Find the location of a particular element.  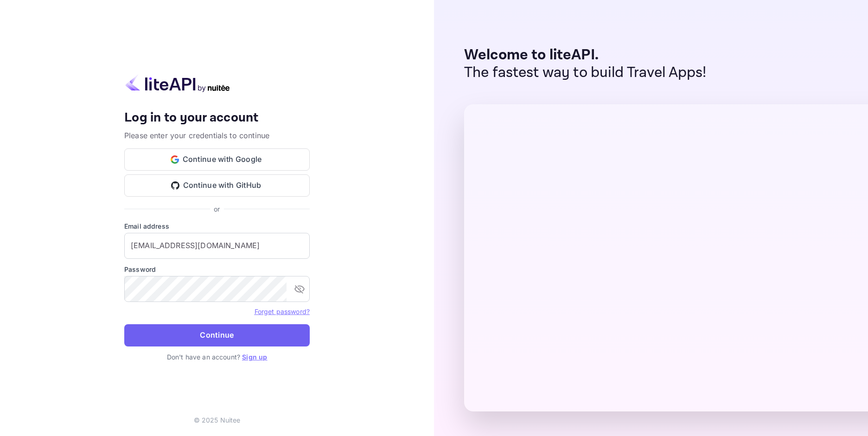

button: Continue with GitHub is located at coordinates (217, 185).